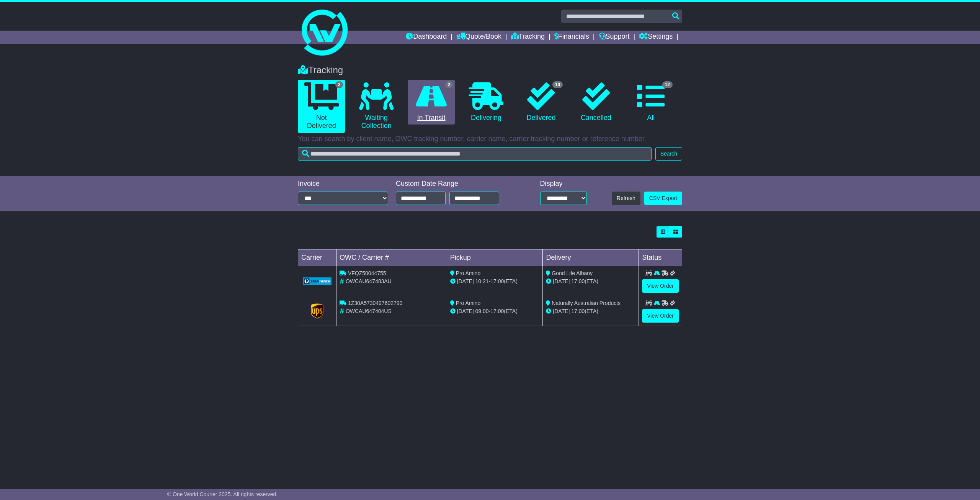 This screenshot has height=500, width=980. I want to click on span: VFQZ50044755, so click(367, 273).